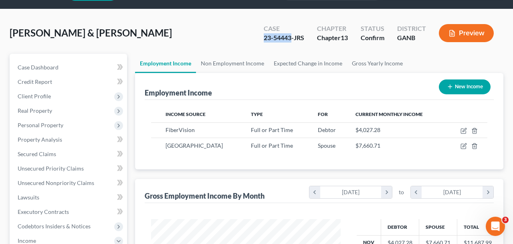 The width and height of the screenshot is (513, 244). Describe the element at coordinates (69, 197) in the screenshot. I see `a: Lawsuits` at that location.